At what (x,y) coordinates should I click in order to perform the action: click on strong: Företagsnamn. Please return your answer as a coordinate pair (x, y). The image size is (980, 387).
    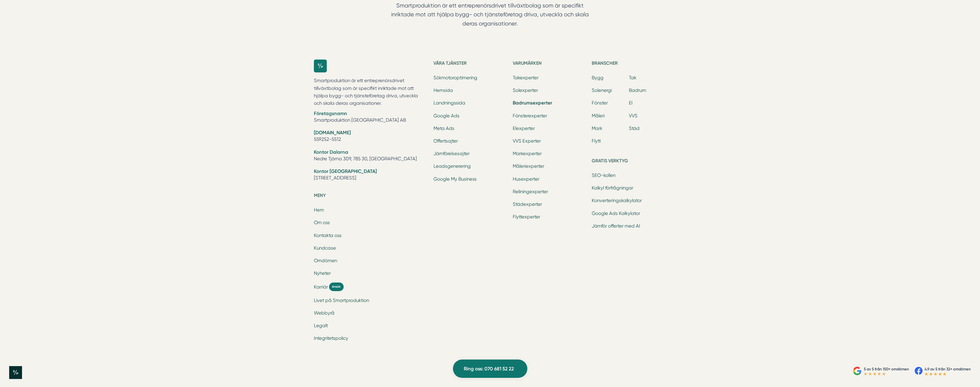
    Looking at the image, I should click on (331, 113).